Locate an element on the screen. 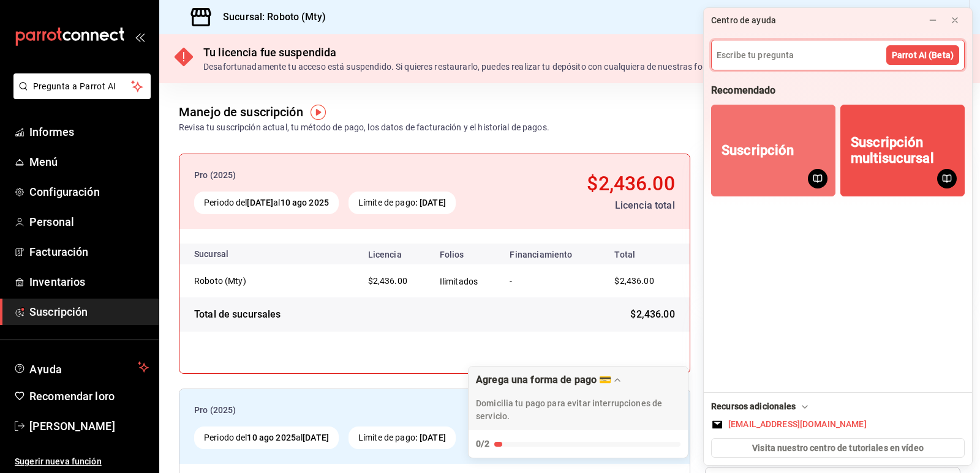  font: Folios is located at coordinates (452, 255).